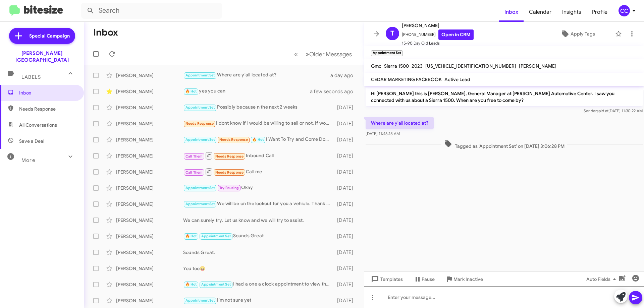 The image size is (644, 308). What do you see at coordinates (572, 12) in the screenshot?
I see `a: Insights` at bounding box center [572, 12].